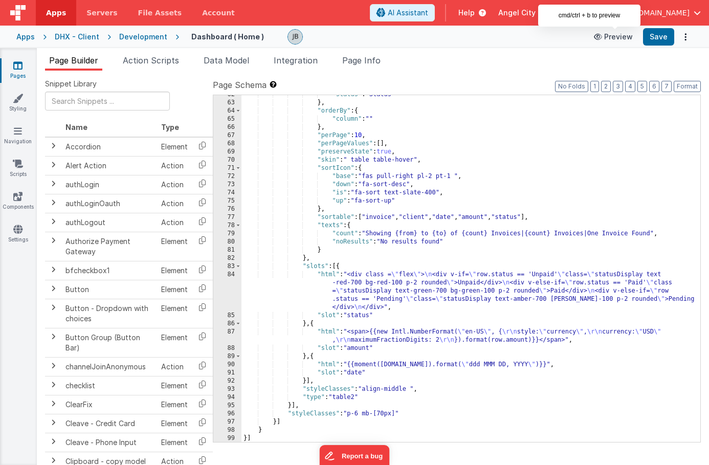  Describe the element at coordinates (227, 193) in the screenshot. I see `div: 74` at that location.